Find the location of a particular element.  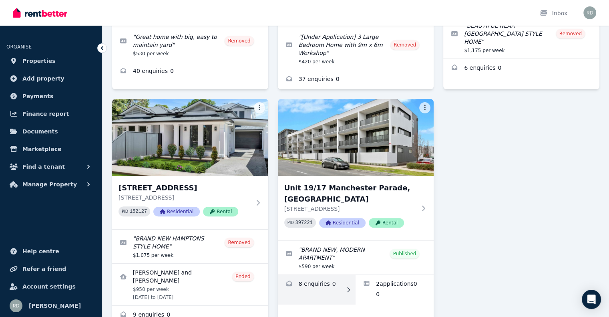

button: Find a tenant is located at coordinates (51, 167).